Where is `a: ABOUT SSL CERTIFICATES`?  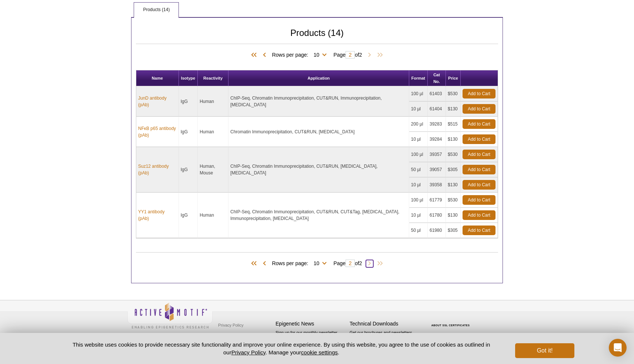
a: ABOUT SSL CERTIFICATES is located at coordinates (451, 325).